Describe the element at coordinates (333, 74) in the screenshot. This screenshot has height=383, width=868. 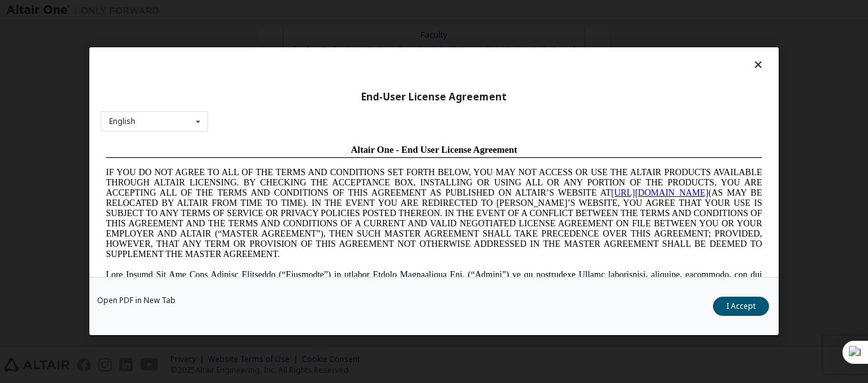
I see `span: IF YOU DO NOT AGREE TO ALL OF THE TERMS AND CONDITIONS SET FORTH BELOW, YOU MAY NOT ACCESS OR USE...` at that location.